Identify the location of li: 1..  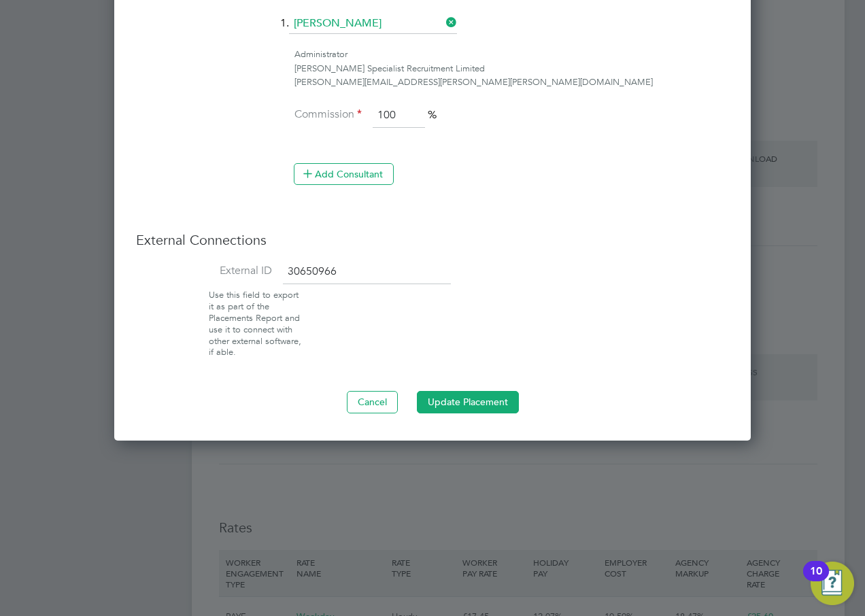
(432, 31).